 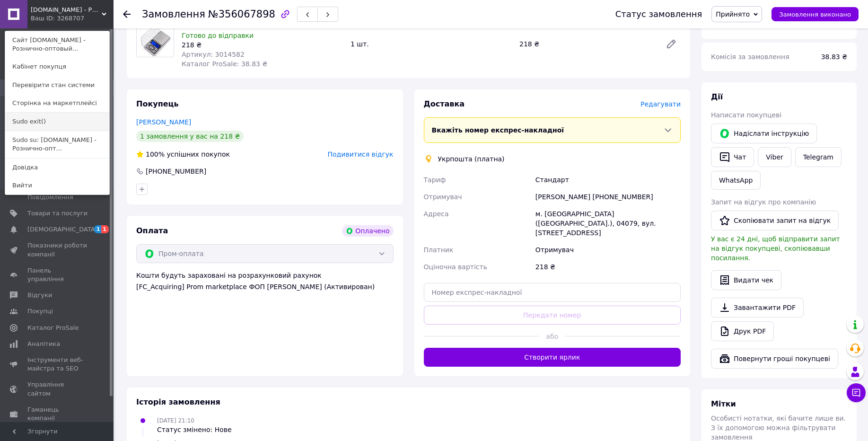 I want to click on span: Покупець, so click(x=157, y=103).